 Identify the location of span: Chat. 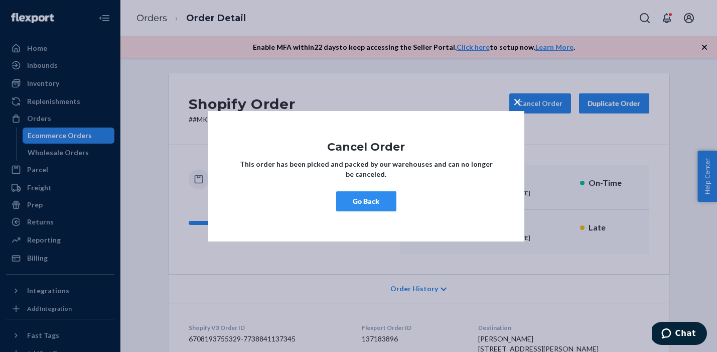
(34, 12).